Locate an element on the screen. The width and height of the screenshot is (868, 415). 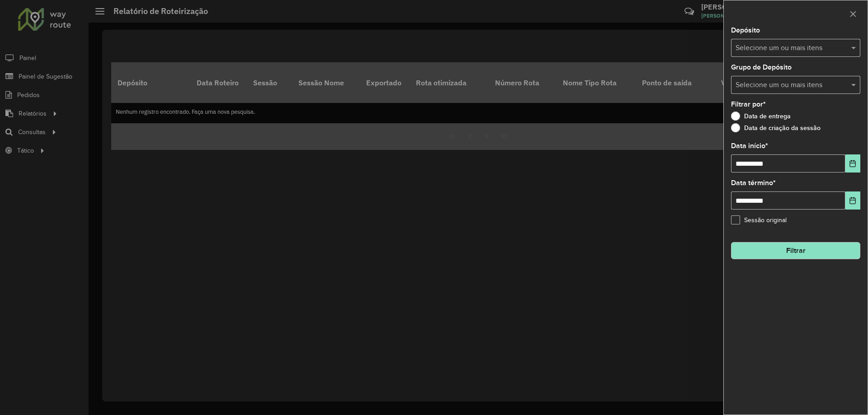
label: Data de criação da sessão is located at coordinates (776, 128).